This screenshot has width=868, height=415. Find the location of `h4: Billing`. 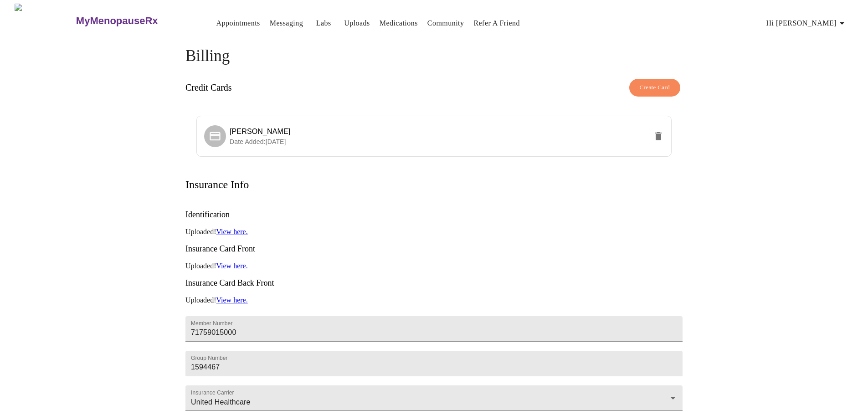

h4: Billing is located at coordinates (433, 56).